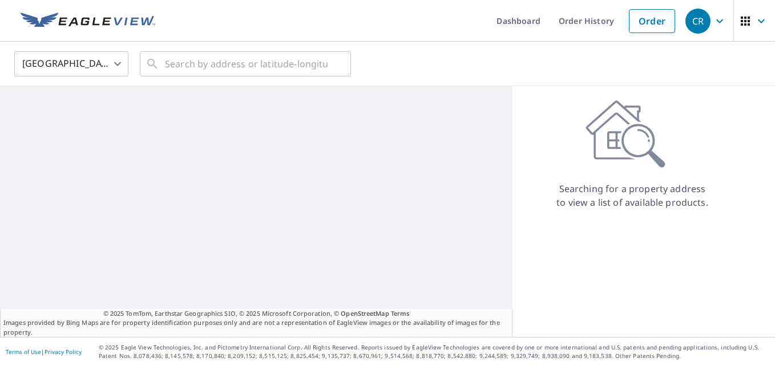 The width and height of the screenshot is (775, 366). I want to click on a: OpenStreetMap, so click(365, 313).